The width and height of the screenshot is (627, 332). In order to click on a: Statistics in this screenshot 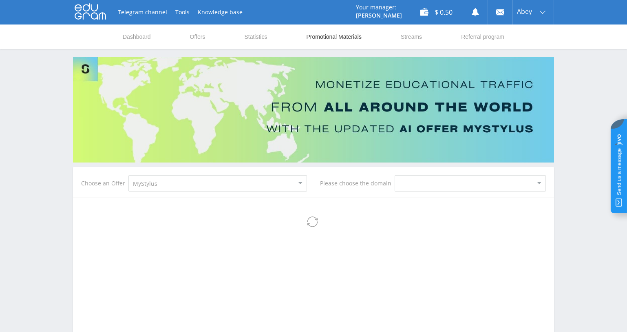, I will do `click(256, 37)`.